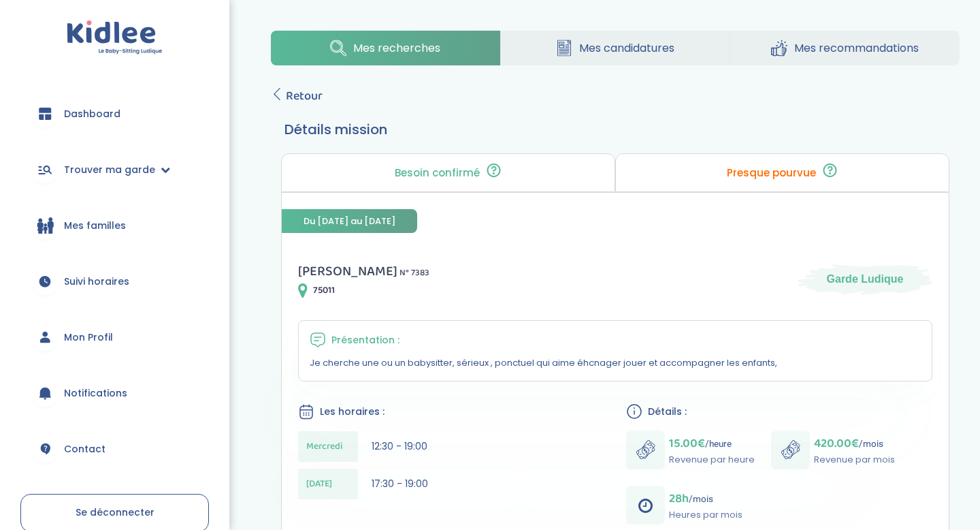 Image resolution: width=980 pixels, height=530 pixels. I want to click on p: /heure, so click(712, 444).